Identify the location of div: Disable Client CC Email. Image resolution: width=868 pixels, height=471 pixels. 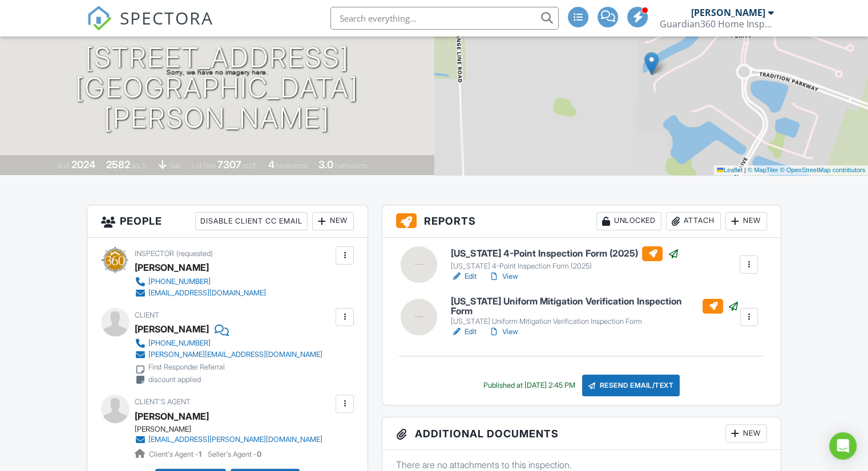
(251, 221).